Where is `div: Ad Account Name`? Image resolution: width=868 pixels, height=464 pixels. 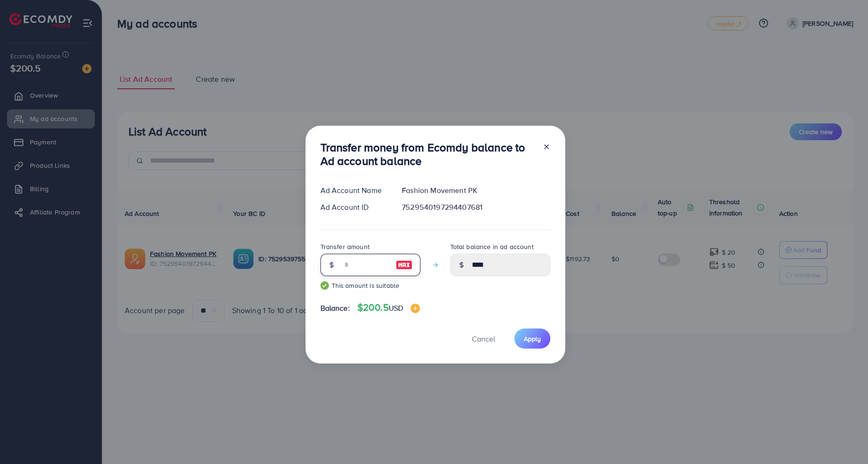 div: Ad Account Name is located at coordinates (353, 190).